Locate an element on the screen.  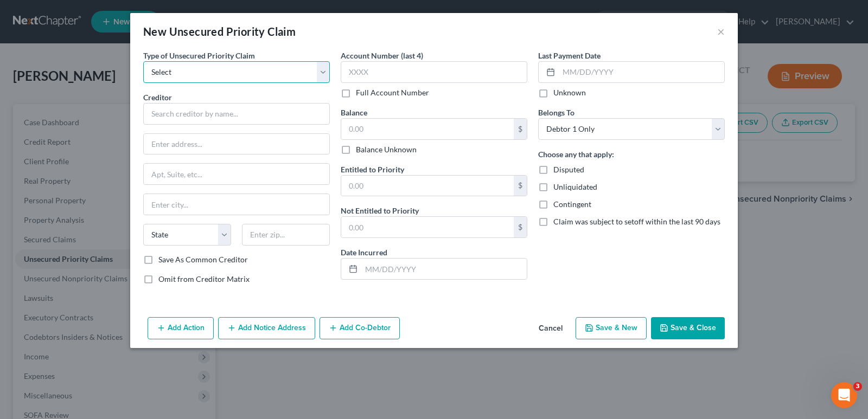
input: Search creditor by name... is located at coordinates (237, 114).